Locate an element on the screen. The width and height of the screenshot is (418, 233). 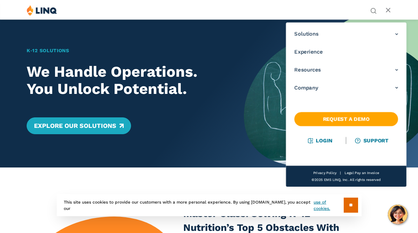
a: Resources is located at coordinates (346, 70).